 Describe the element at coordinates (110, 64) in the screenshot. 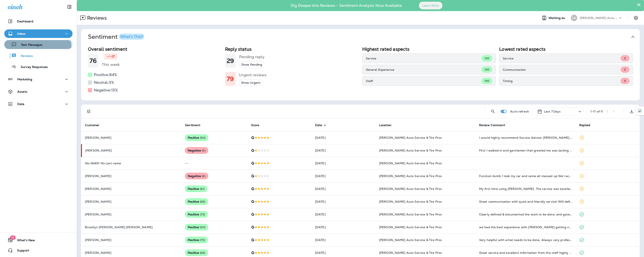

I see `h5: This week` at that location.